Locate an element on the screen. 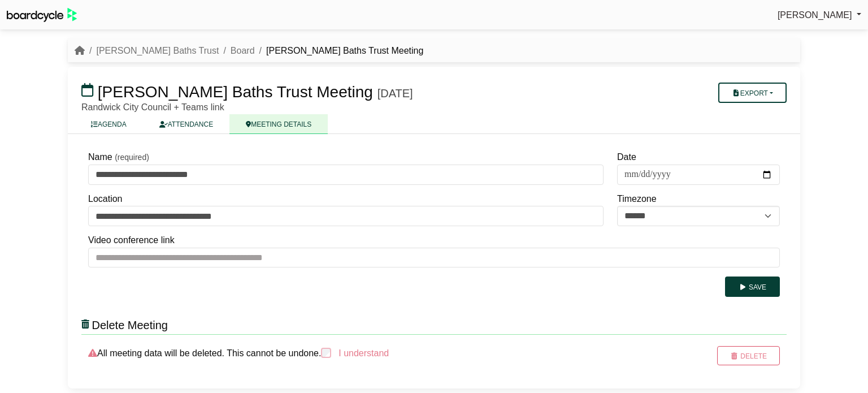 This screenshot has height=393, width=868. img: BoardcycleBlackGreen-aaafeed430059cb809a45853b8cf6d952af9d84e6e89e1f1685b34bfd5cb7d64.svg is located at coordinates (42, 15).